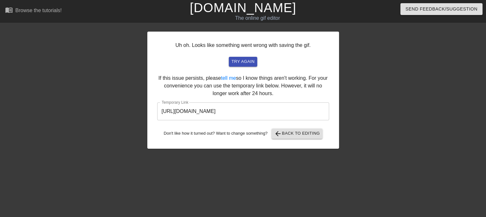  I want to click on span: menu_book, so click(9, 10).